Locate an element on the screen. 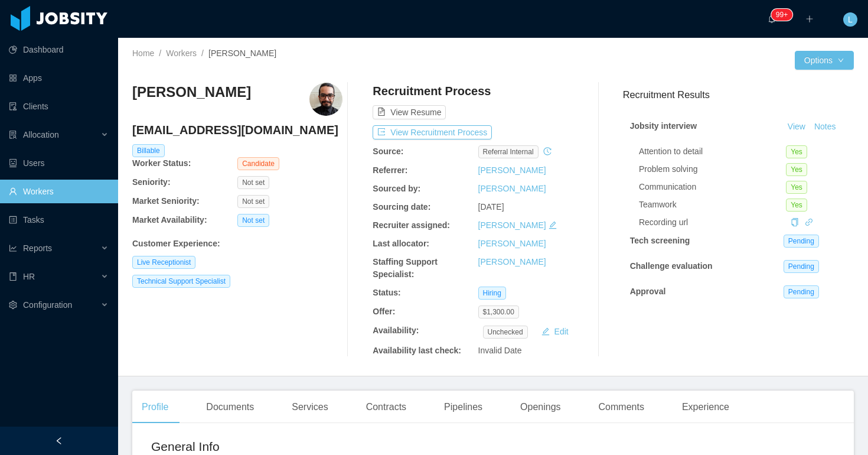 The image size is (868, 455). span: L is located at coordinates (850, 20).